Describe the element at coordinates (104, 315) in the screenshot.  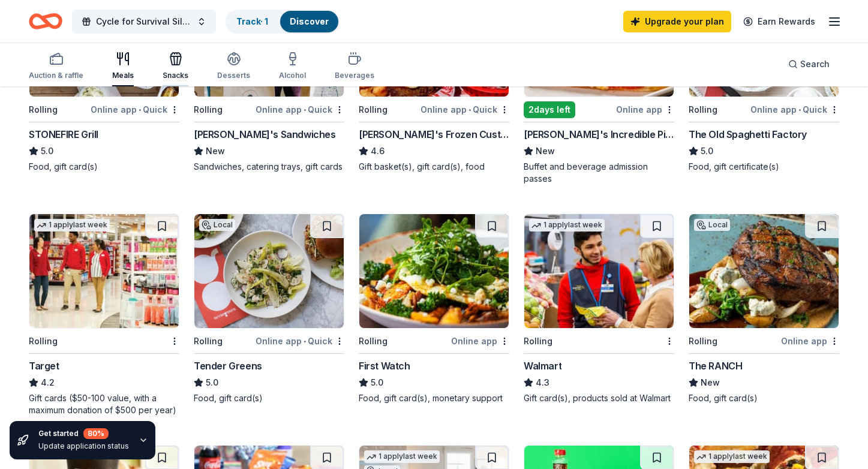
I see `a: Image for Target1 applylast weekRollingTarget4.2Gift cards ($50-100 value, with a maximum donatio...` at that location.